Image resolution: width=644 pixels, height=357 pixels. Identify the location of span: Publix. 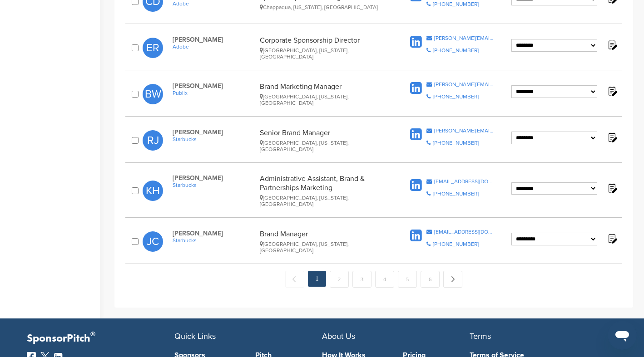
(214, 93).